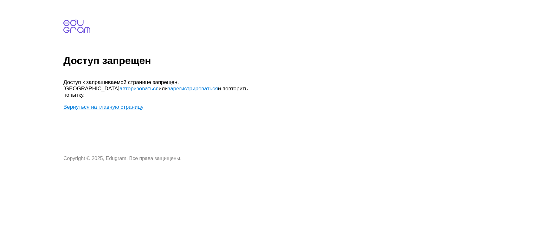 This screenshot has height=233, width=541. I want to click on p: Copyright © 2025, Edugram. Все права защищены., so click(159, 159).